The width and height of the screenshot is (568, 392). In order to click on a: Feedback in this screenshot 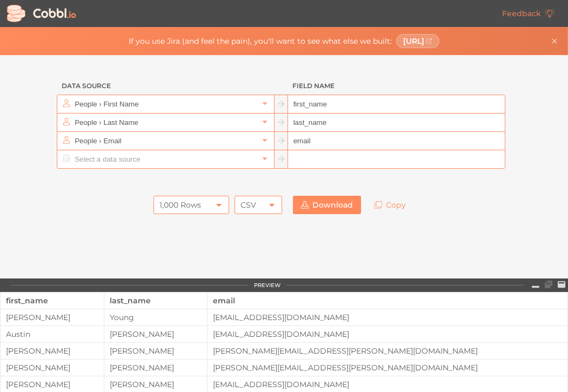, I will do `click(528, 14)`.